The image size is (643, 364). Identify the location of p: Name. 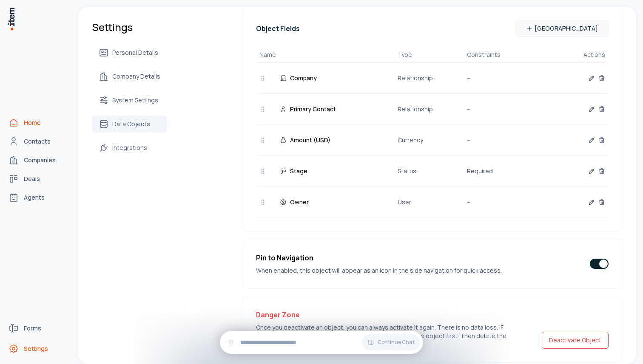
(328, 55).